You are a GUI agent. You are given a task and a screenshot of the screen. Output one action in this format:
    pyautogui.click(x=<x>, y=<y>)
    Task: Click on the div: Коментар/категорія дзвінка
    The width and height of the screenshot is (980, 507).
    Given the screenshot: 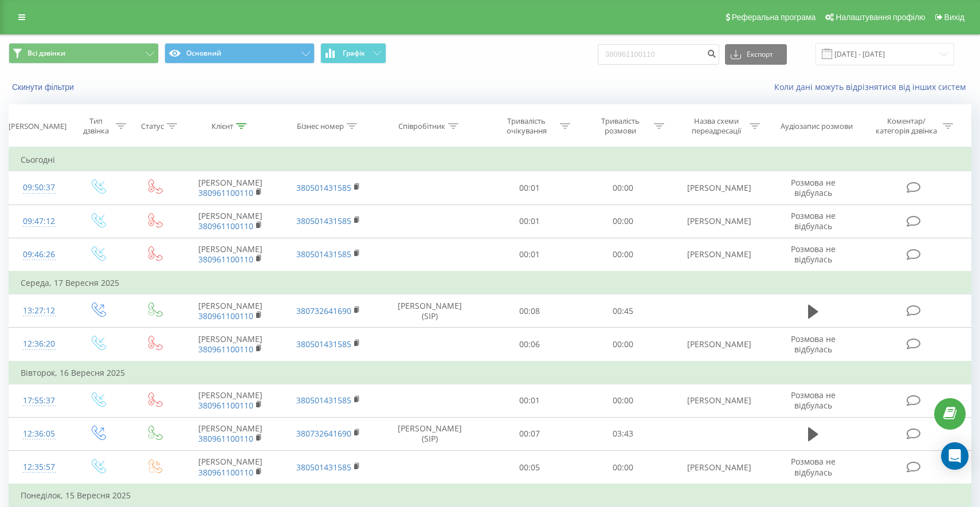 What is the action you would take?
    pyautogui.click(x=906, y=126)
    